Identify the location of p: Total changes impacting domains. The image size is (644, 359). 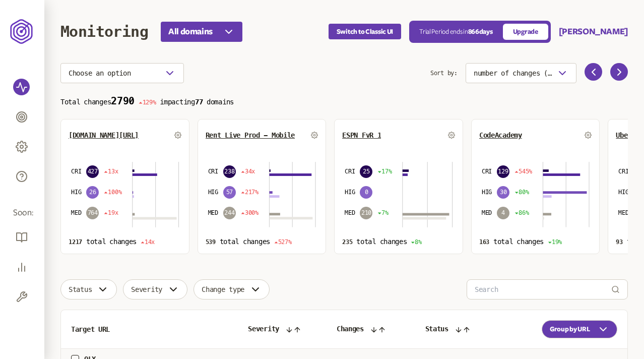
(344, 101).